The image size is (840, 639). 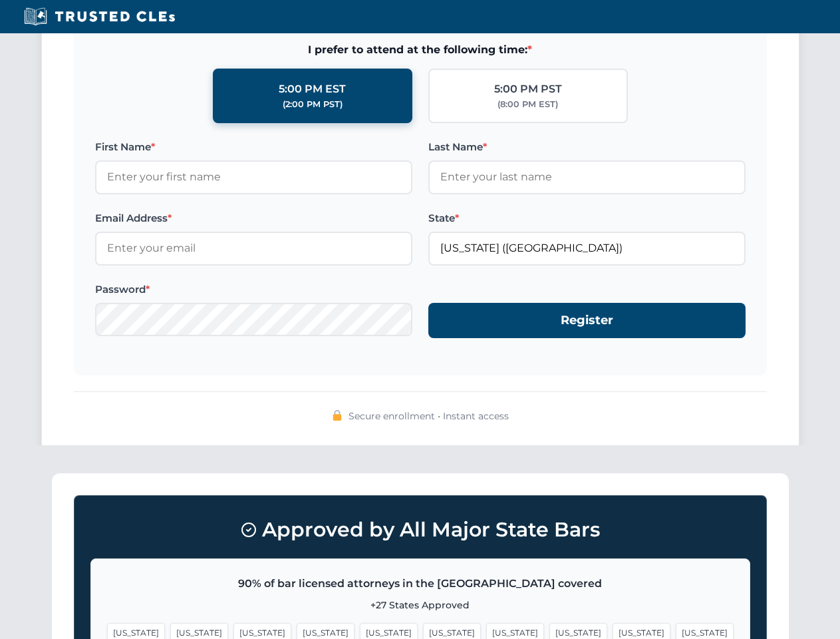 I want to click on div: (8:00 PM EST), so click(x=527, y=104).